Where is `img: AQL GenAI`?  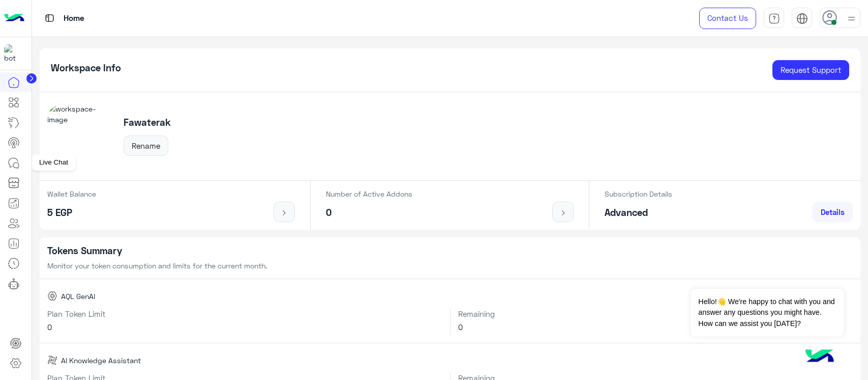 img: AQL GenAI is located at coordinates (52, 296).